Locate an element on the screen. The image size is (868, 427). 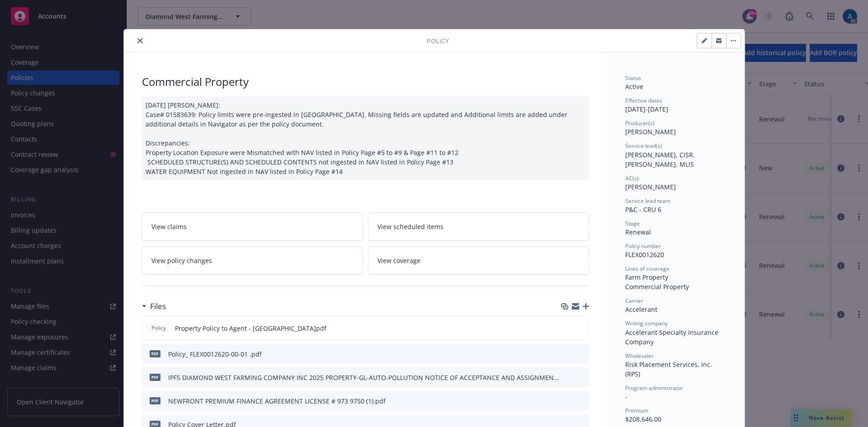
div: IPFS DIAMOND WEST FARMING COMPANY INC 2025 PROPERTY-GL-AUTO-POLLUTION NOTICE OF ACCEPTANCE AND AS... is located at coordinates (363, 377).